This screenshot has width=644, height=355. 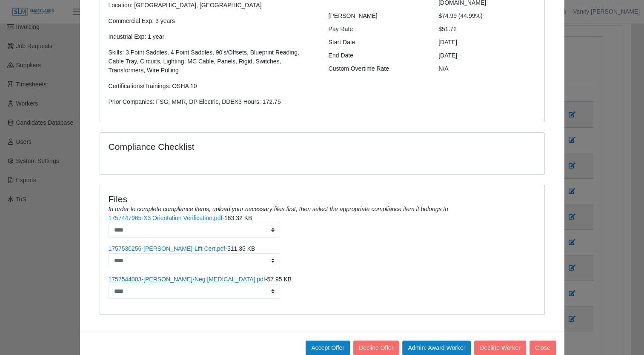 What do you see at coordinates (323, 199) in the screenshot?
I see `h4: Files` at bounding box center [323, 199].